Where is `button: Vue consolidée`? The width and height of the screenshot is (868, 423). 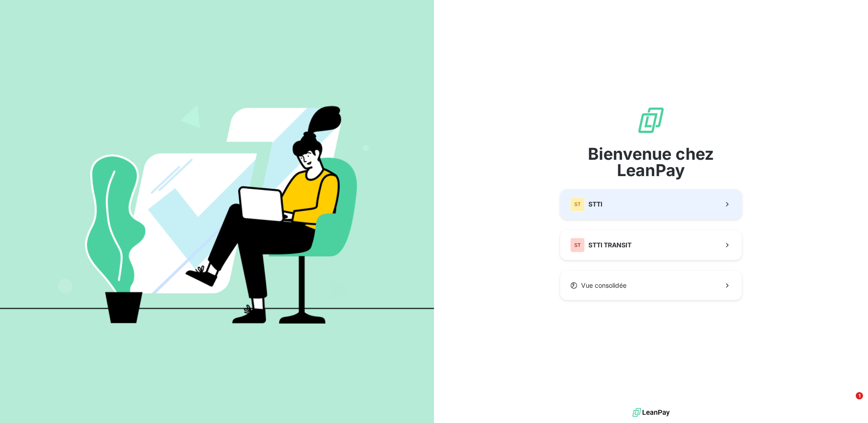
button: Vue consolidée is located at coordinates (651, 285).